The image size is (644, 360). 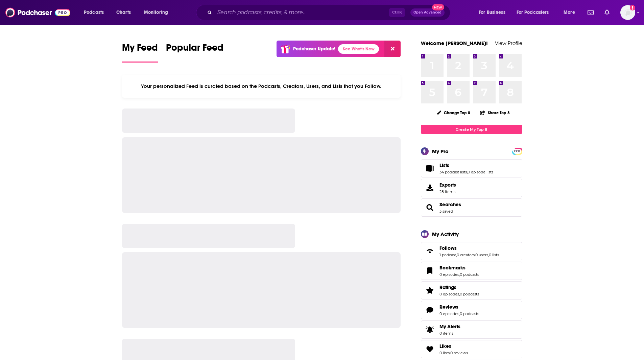 What do you see at coordinates (195, 50) in the screenshot?
I see `span: Popular Feed` at bounding box center [195, 50].